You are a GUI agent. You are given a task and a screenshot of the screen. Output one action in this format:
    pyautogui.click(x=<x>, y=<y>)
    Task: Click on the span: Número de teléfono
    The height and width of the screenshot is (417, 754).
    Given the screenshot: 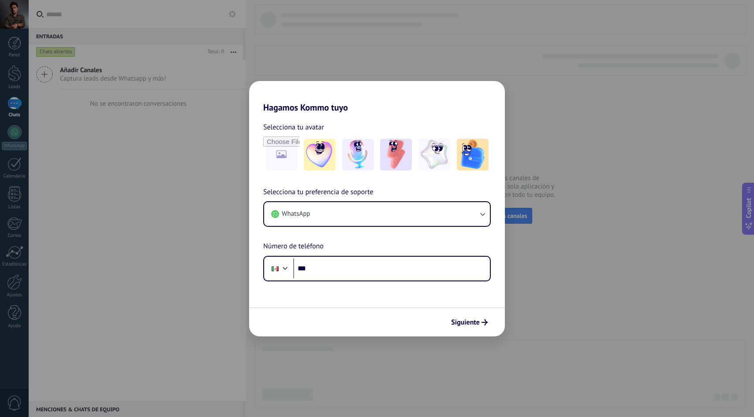 What is the action you would take?
    pyautogui.click(x=293, y=247)
    